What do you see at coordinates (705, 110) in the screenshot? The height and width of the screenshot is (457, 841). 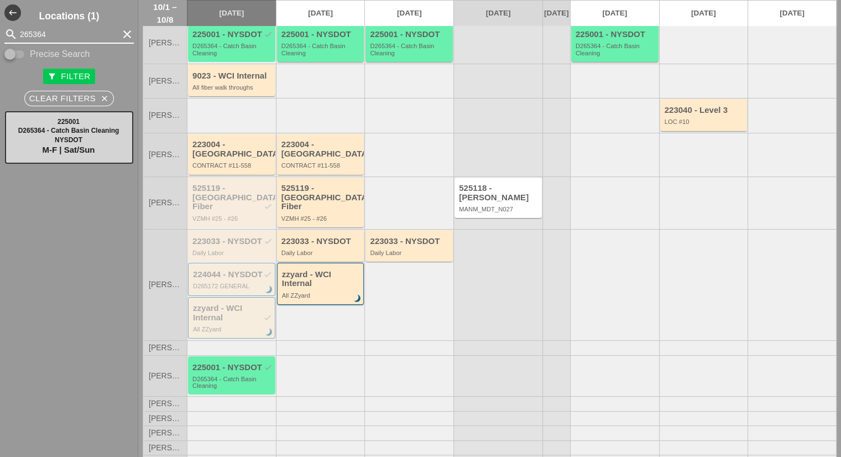 I see `div: 223040 - Level 3` at bounding box center [705, 110].